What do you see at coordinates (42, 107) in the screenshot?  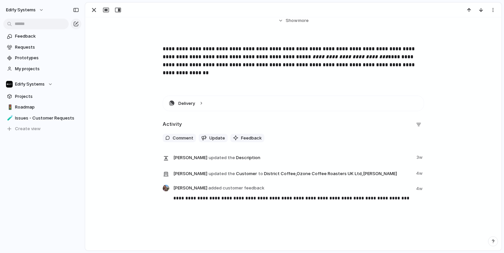 I see `a: 🚦Roadmap` at bounding box center [42, 107].